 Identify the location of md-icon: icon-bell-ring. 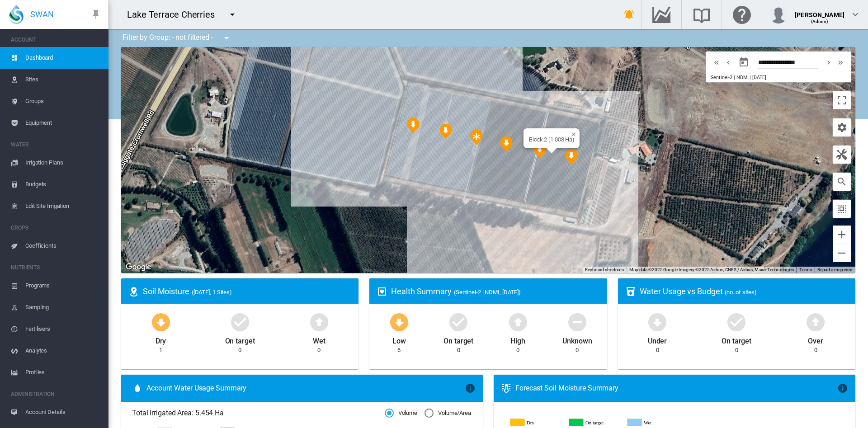
(629, 14).